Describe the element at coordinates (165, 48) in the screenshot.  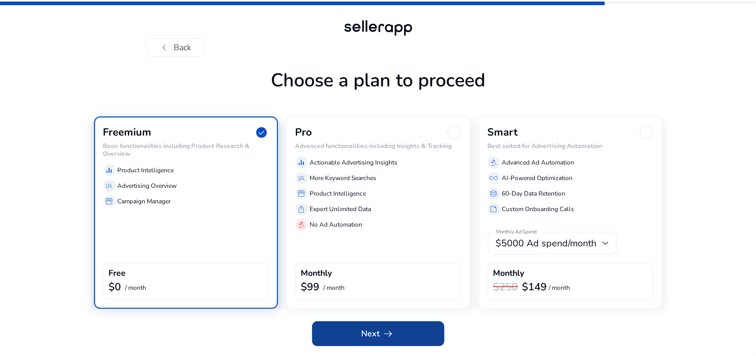
I see `span: chevron_left` at that location.